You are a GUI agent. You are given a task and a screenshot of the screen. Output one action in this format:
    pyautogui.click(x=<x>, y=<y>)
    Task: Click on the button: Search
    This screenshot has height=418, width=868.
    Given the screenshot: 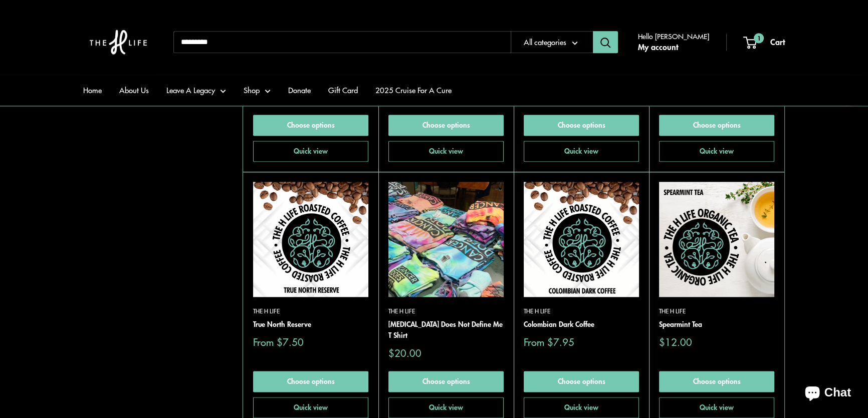 What is the action you would take?
    pyautogui.click(x=605, y=42)
    